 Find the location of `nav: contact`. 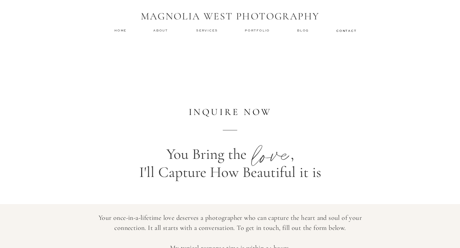

nav: contact is located at coordinates (346, 30).